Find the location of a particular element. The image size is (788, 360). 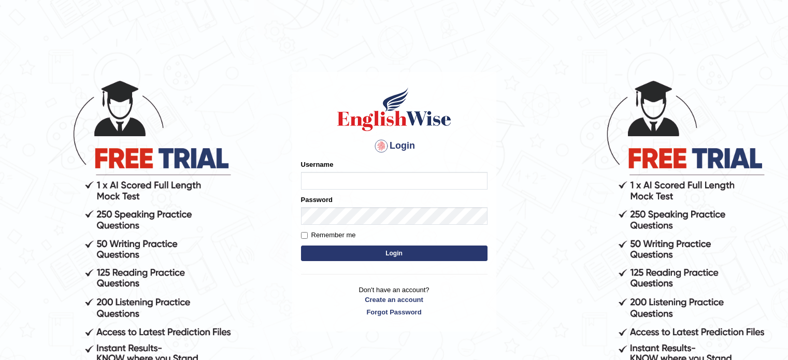

a: Forgot Password is located at coordinates (394, 312).